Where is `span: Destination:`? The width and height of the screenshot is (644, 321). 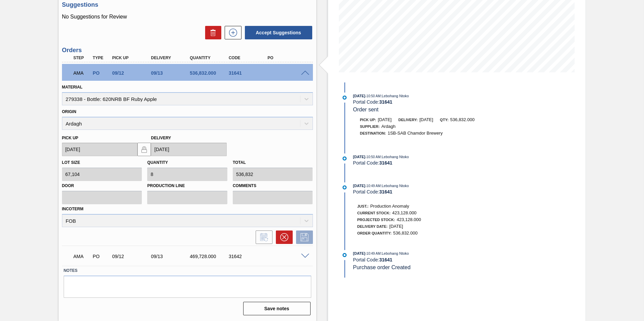
span: Destination: is located at coordinates (373, 133).